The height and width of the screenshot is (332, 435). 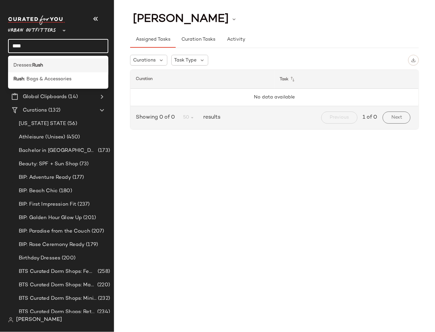 I want to click on th: Curation, so click(x=203, y=79).